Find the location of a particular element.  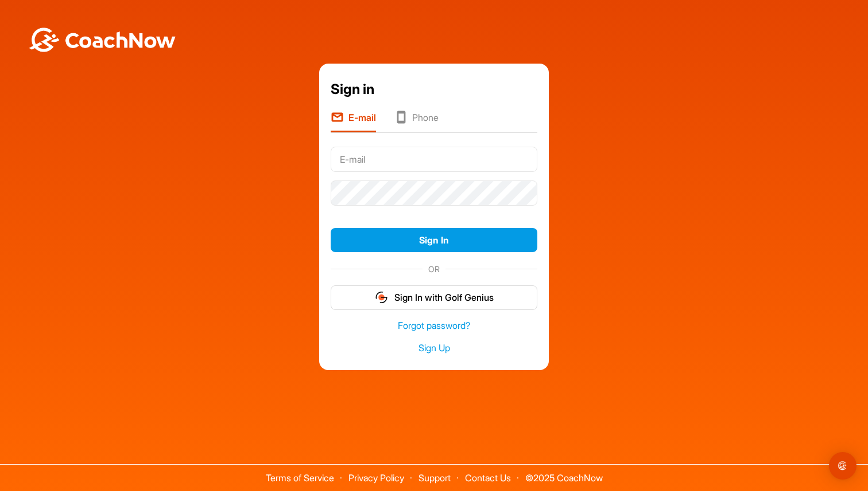

img: gg_logo is located at coordinates (381, 297).